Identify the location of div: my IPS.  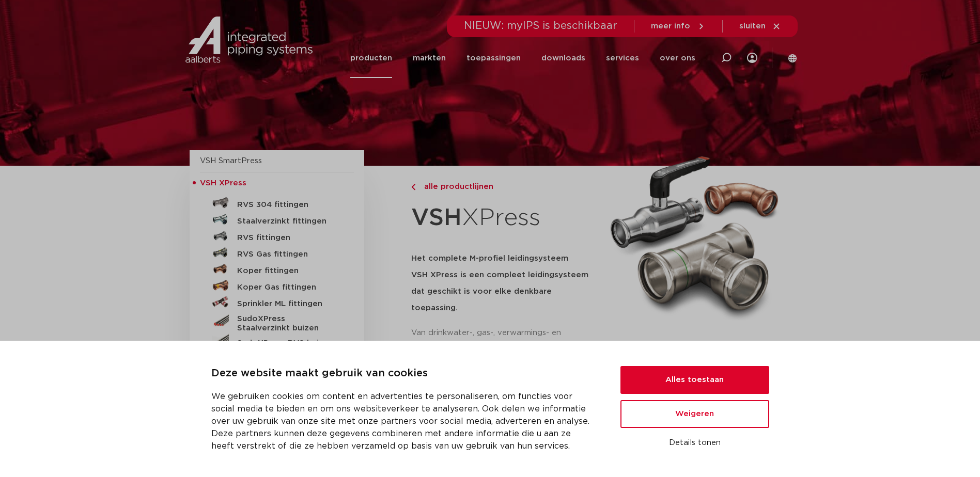
(752, 58).